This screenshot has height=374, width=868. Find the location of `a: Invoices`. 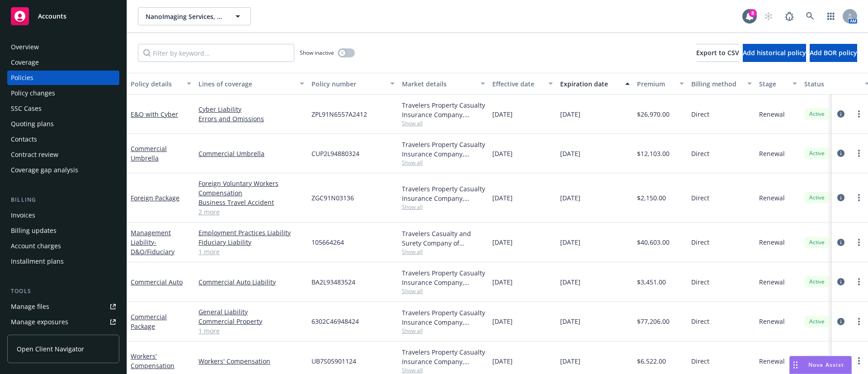

a: Invoices is located at coordinates (64, 216).